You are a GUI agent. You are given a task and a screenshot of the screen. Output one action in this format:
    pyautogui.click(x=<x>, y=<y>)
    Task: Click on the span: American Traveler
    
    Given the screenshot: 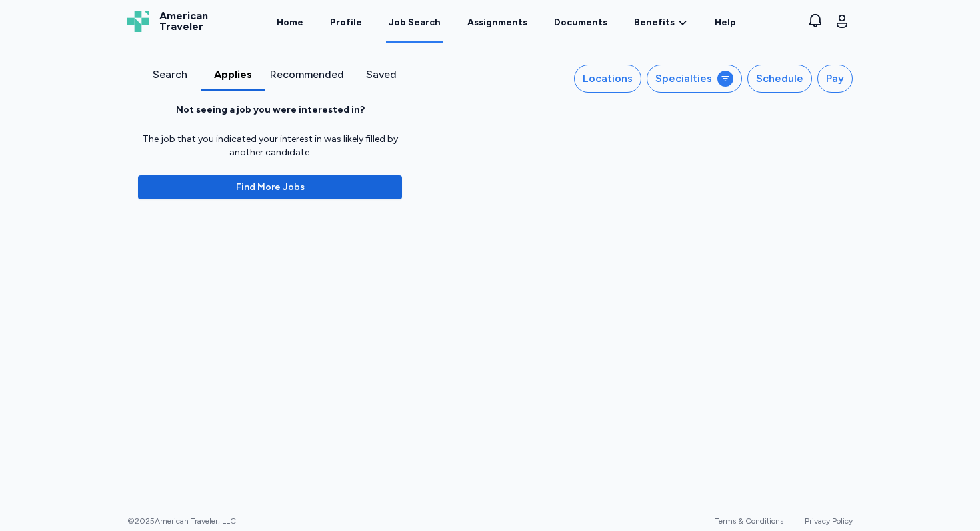 What is the action you would take?
    pyautogui.click(x=183, y=21)
    